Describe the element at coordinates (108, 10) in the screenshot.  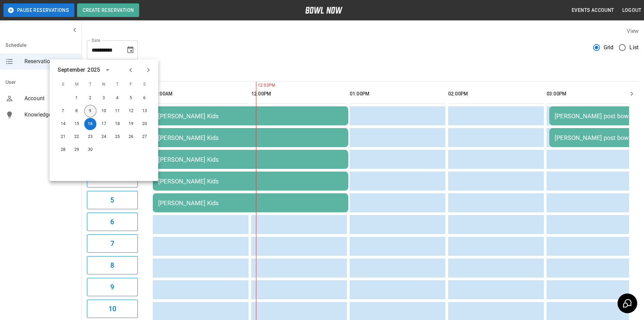
I see `button: Create Reservation` at that location.